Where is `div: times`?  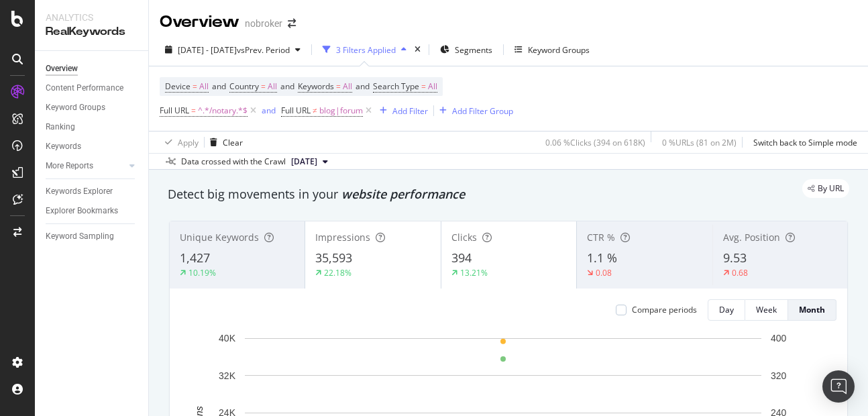 div: times is located at coordinates (418, 49).